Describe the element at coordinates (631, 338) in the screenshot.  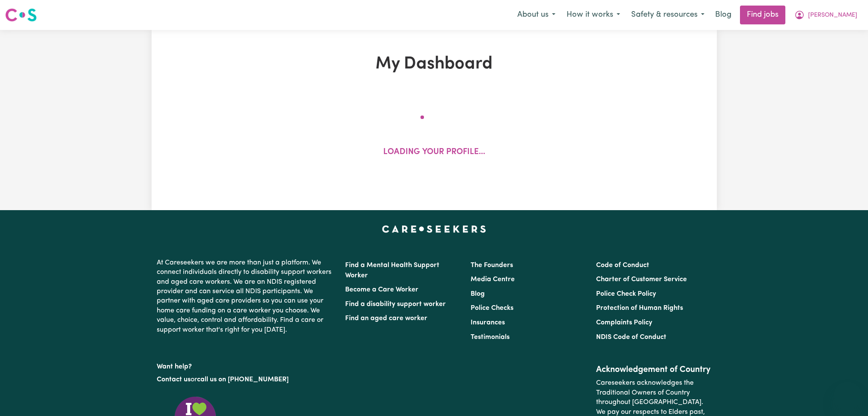
I see `a: NDIS Code of Conduct` at that location.